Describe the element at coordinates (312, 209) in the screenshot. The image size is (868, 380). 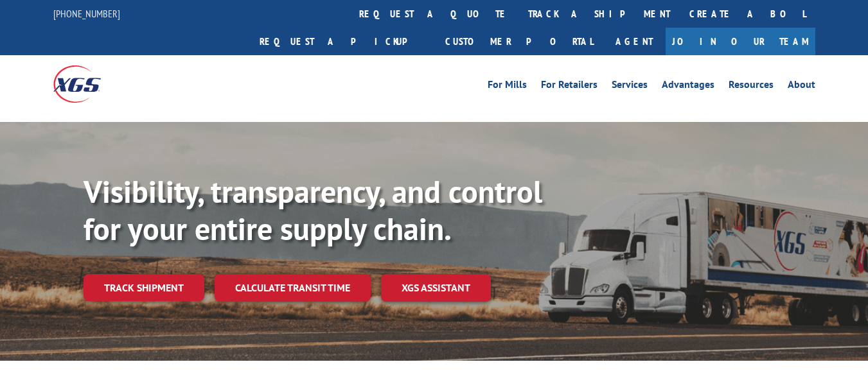
I see `b: Visibility, transparency, and control for your entire supply chain.` at that location.